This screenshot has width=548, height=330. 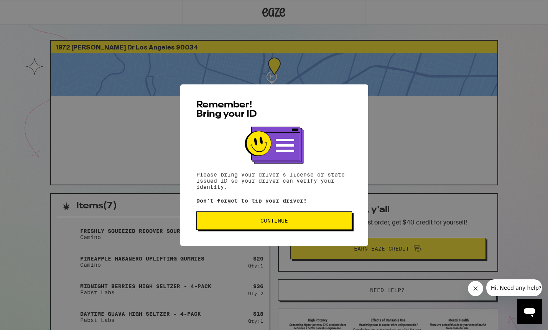 I want to click on button: Continue, so click(x=274, y=220).